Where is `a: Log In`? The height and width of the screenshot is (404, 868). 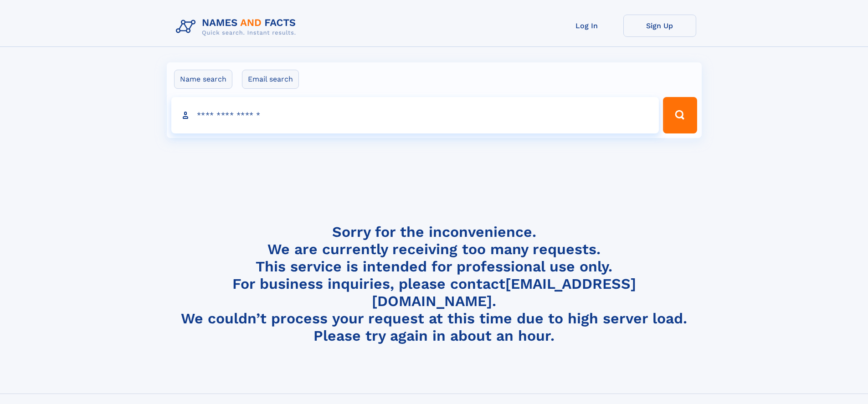
a: Log In is located at coordinates (587, 25).